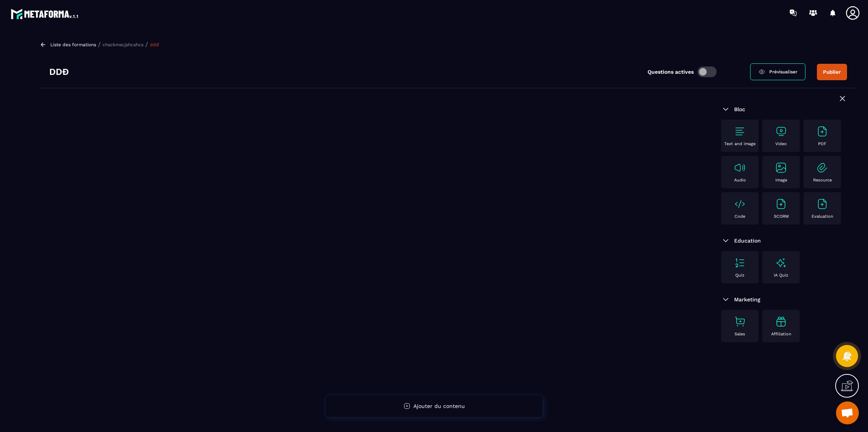  Describe the element at coordinates (823, 216) in the screenshot. I see `p: Evaluation` at that location.